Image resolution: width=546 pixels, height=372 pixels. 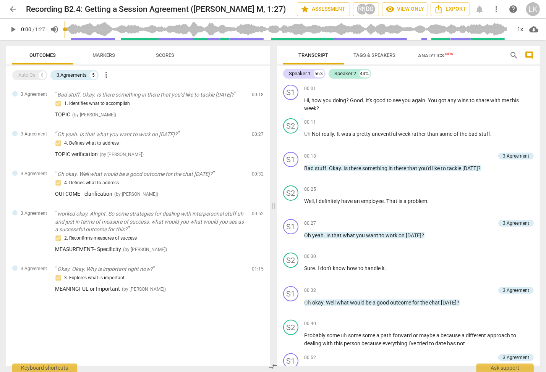 What do you see at coordinates (104, 55) in the screenshot?
I see `span: Markers` at bounding box center [104, 55].